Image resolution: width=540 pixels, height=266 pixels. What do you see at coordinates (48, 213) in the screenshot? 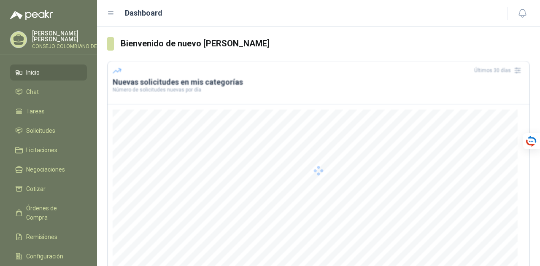
I see `a: Órdenes de Compra` at bounding box center [48, 213].